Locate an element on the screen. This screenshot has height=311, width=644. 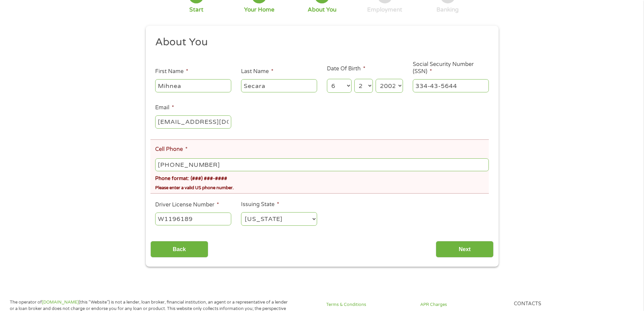
div: Start is located at coordinates (196, 10).